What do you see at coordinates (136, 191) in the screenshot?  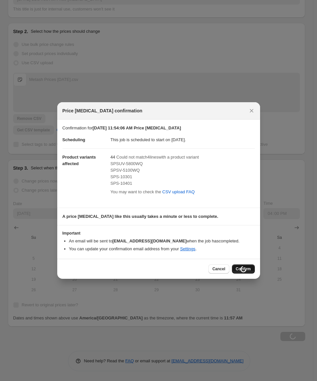 I see `span: You may want to check the` at bounding box center [136, 191].